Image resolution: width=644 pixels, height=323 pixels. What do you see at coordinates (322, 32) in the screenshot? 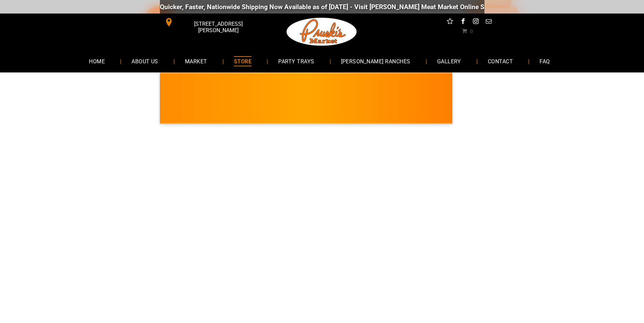
I see `img: Pruski-s+Market+HQ+Logo2-1920w.png` at bounding box center [322, 32].